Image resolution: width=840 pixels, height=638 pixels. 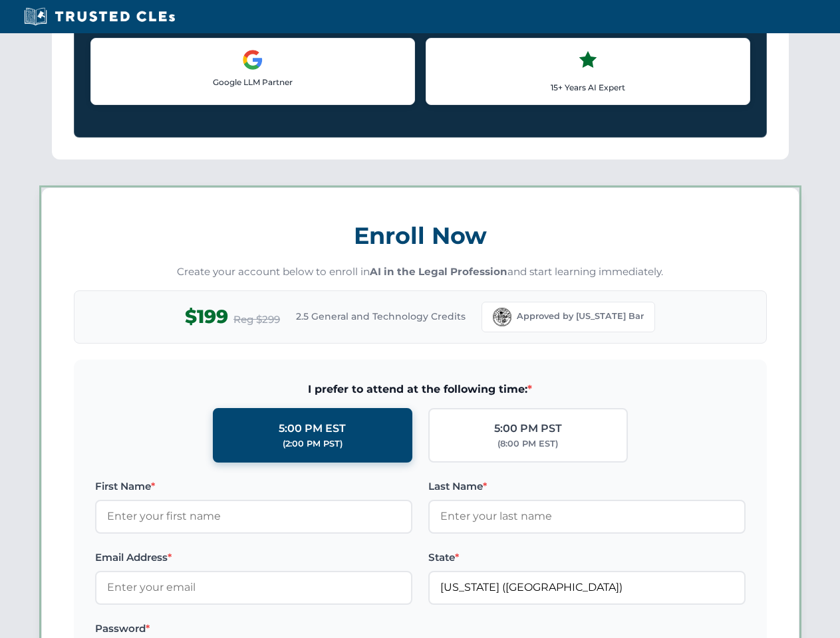 What do you see at coordinates (99, 17) in the screenshot?
I see `img: Trusted CLEs` at bounding box center [99, 17].